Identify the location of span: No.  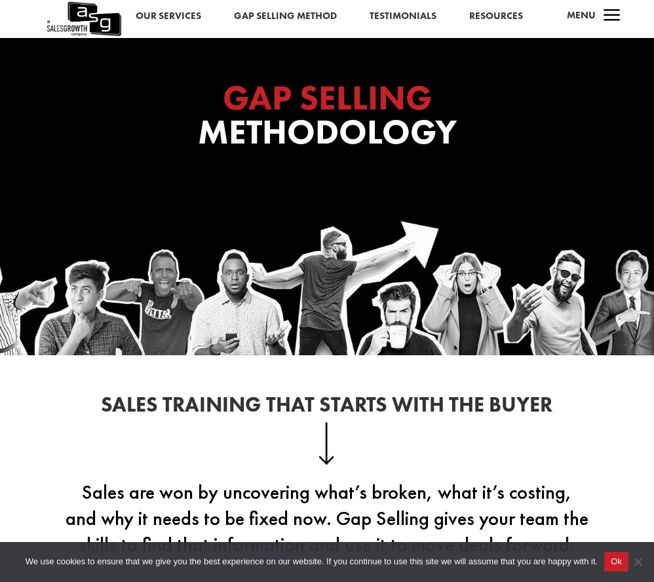
(638, 562).